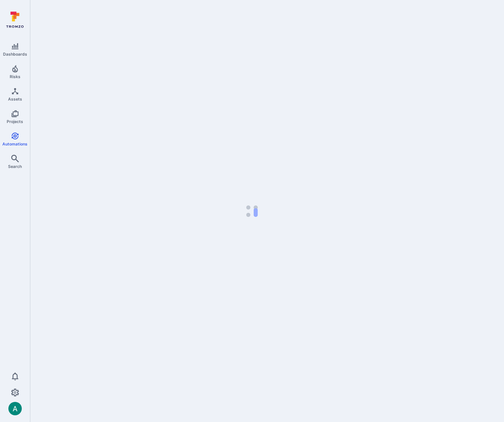  I want to click on span: Projects, so click(15, 121).